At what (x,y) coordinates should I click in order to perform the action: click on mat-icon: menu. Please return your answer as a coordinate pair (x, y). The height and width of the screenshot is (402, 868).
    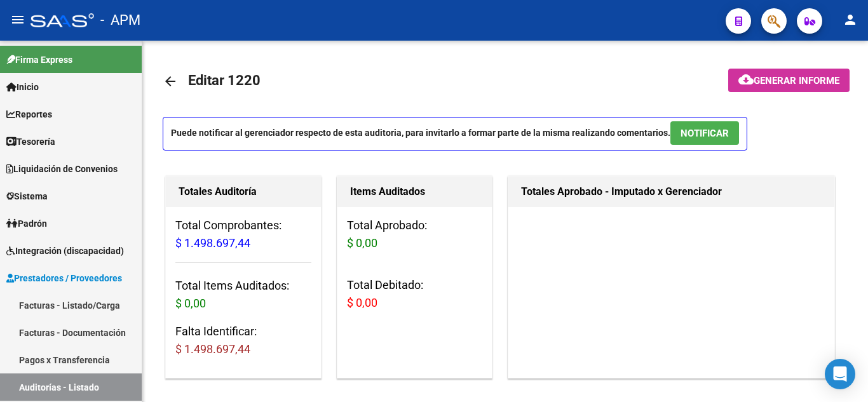
    Looking at the image, I should click on (18, 20).